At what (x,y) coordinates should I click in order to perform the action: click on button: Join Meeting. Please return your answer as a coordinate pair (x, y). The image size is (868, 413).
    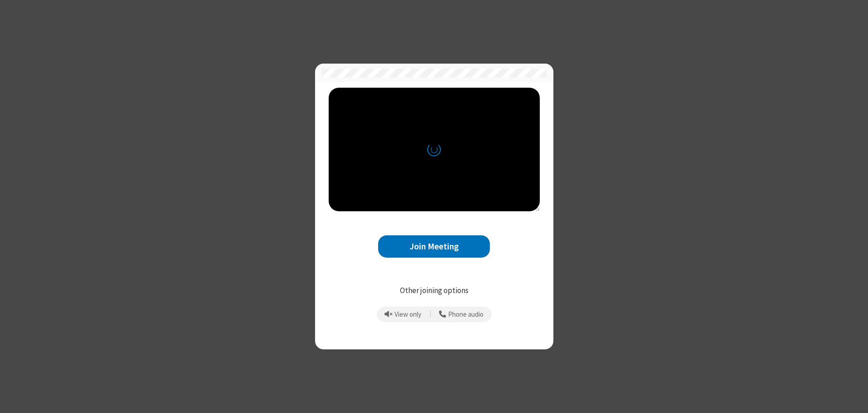
    Looking at the image, I should click on (434, 246).